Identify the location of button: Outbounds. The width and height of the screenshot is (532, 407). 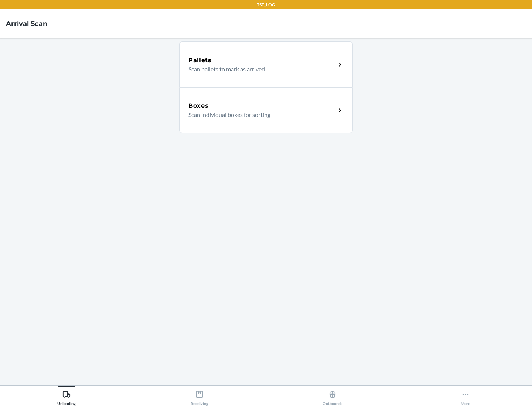
(332, 395).